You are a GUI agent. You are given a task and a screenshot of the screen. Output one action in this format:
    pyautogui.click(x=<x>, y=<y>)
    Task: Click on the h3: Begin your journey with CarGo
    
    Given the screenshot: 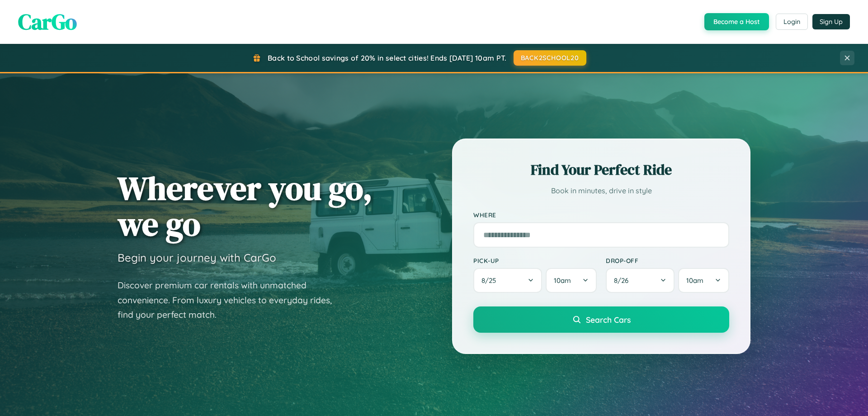 What is the action you would take?
    pyautogui.click(x=197, y=258)
    